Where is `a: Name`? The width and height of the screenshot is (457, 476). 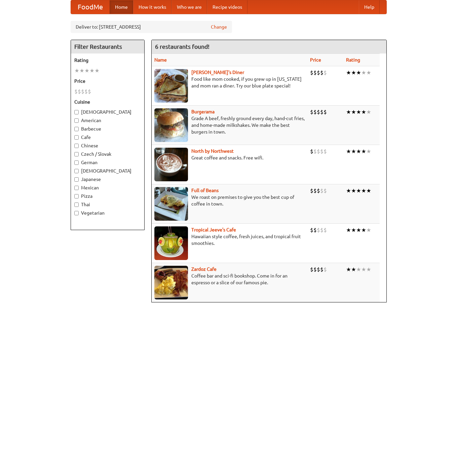 a: Name is located at coordinates (161, 60).